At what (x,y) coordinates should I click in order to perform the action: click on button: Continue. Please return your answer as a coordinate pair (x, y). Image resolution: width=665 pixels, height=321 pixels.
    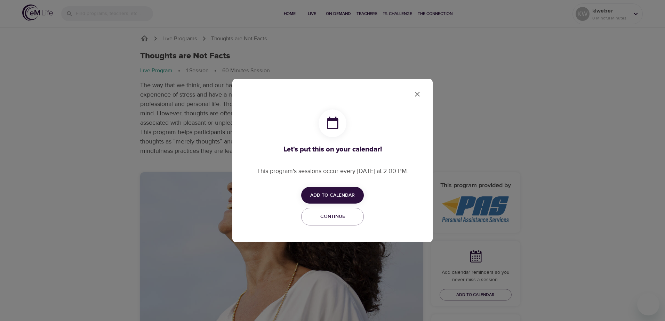
    Looking at the image, I should click on (333, 217).